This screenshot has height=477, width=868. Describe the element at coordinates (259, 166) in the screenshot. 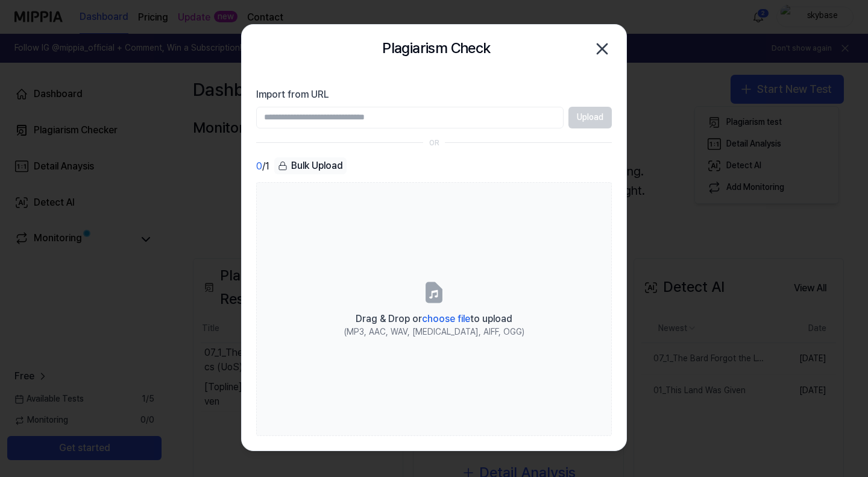

I see `span: 0` at that location.